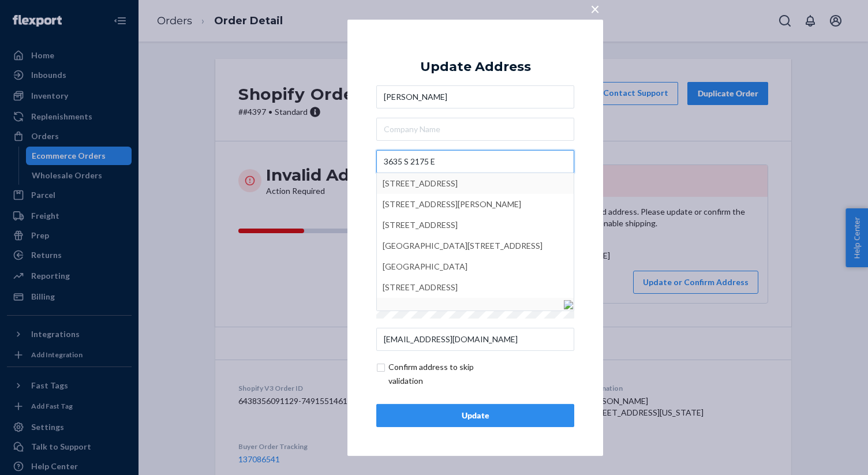 The height and width of the screenshot is (475, 868). I want to click on input: First & Last Name, so click(475, 97).